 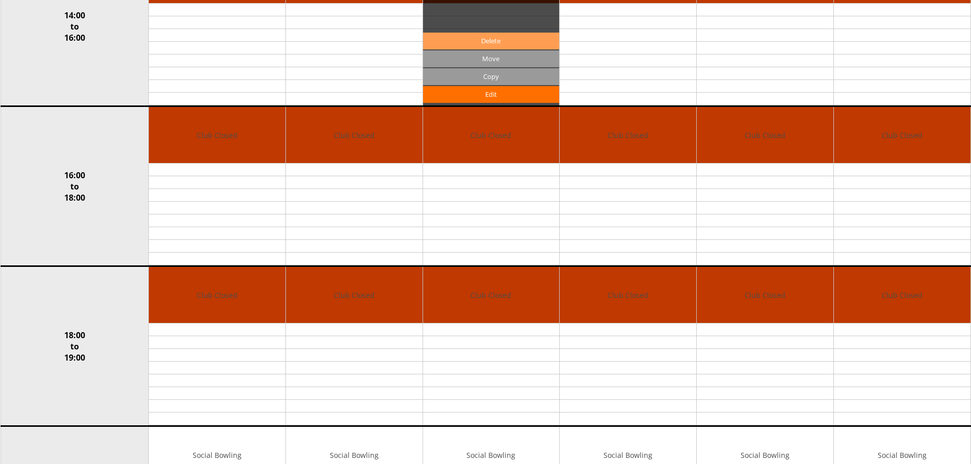 I want to click on a: Delete, so click(x=491, y=41).